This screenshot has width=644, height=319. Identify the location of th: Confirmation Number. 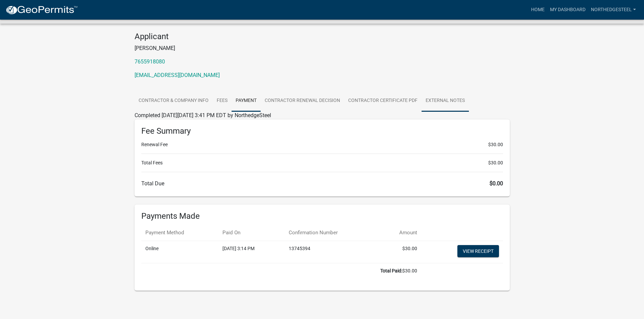
(332, 233).